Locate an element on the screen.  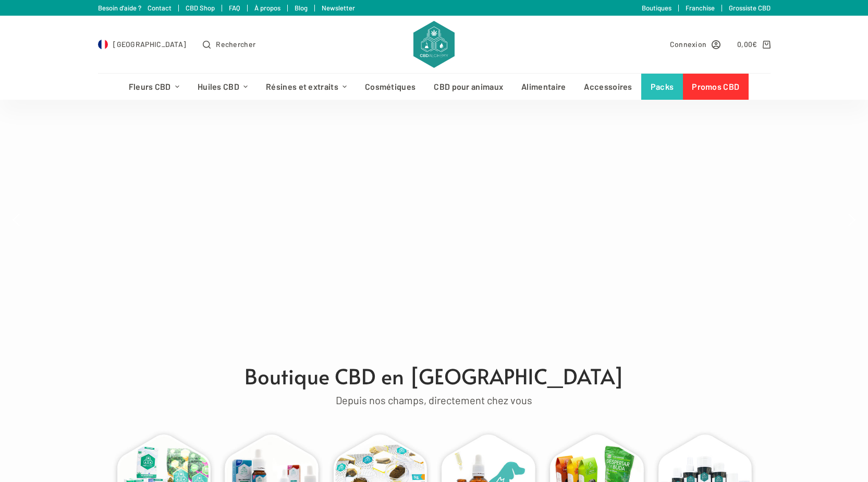
a: Alimentaire is located at coordinates (544, 87).